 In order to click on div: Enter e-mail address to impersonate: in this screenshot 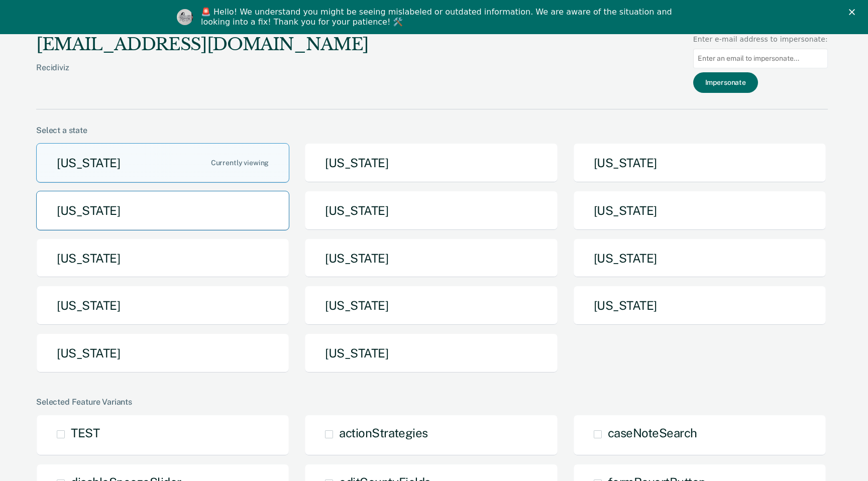, I will do `click(761, 39)`.